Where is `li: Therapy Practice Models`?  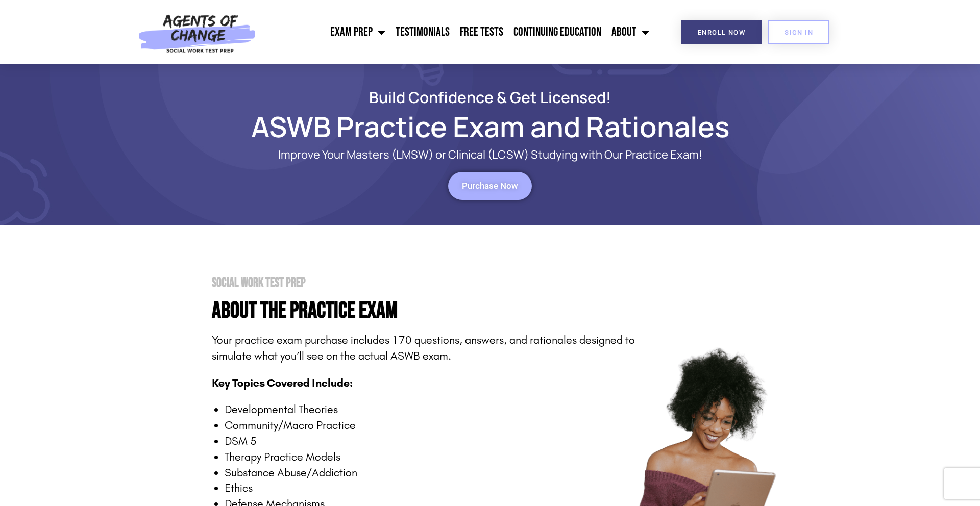 li: Therapy Practice Models is located at coordinates (430, 457).